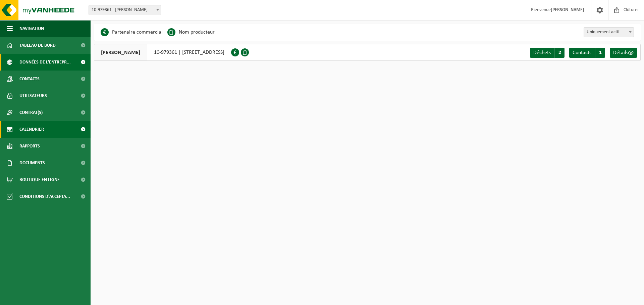  I want to click on li: Nom producteur, so click(191, 32).